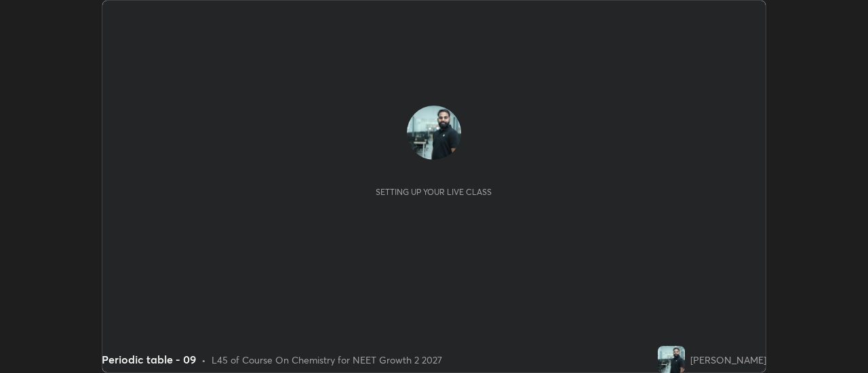 Image resolution: width=868 pixels, height=373 pixels. Describe the element at coordinates (148, 360) in the screenshot. I see `div: Periodic table - 09` at that location.